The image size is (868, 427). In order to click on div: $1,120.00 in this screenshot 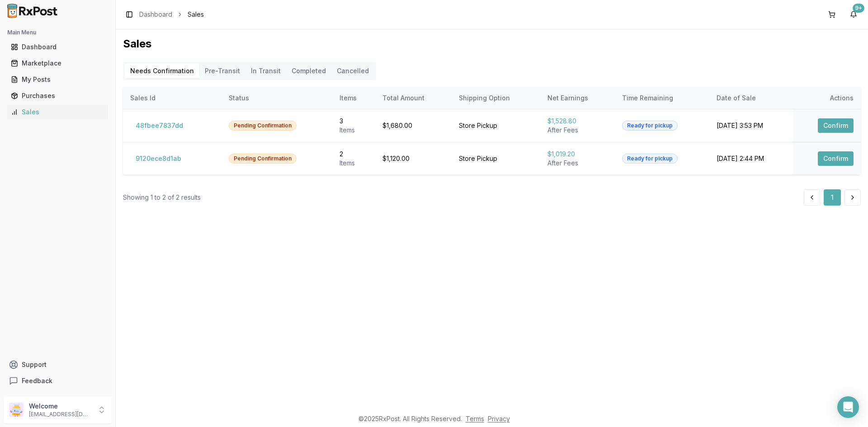, I will do `click(413, 159)`.